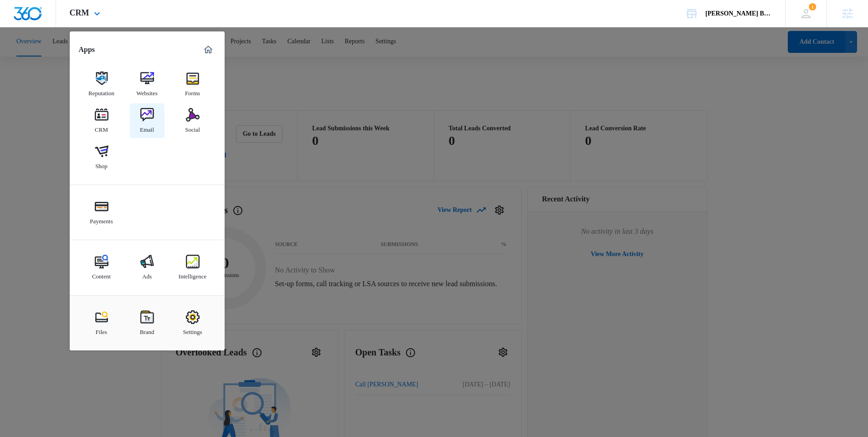 The width and height of the screenshot is (868, 437). Describe the element at coordinates (193, 121) in the screenshot. I see `a: Social` at that location.